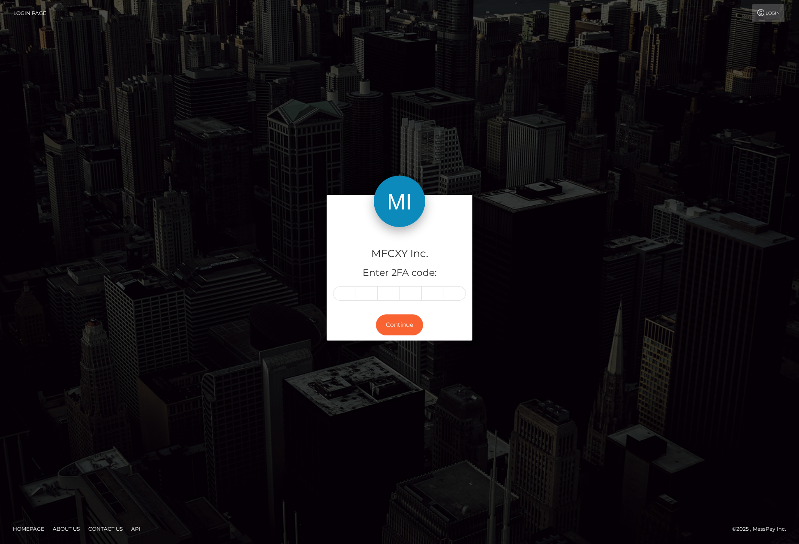 The width and height of the screenshot is (799, 544). Describe the element at coordinates (762, 529) in the screenshot. I see `div: © 2025 , MassPay Inc.` at that location.